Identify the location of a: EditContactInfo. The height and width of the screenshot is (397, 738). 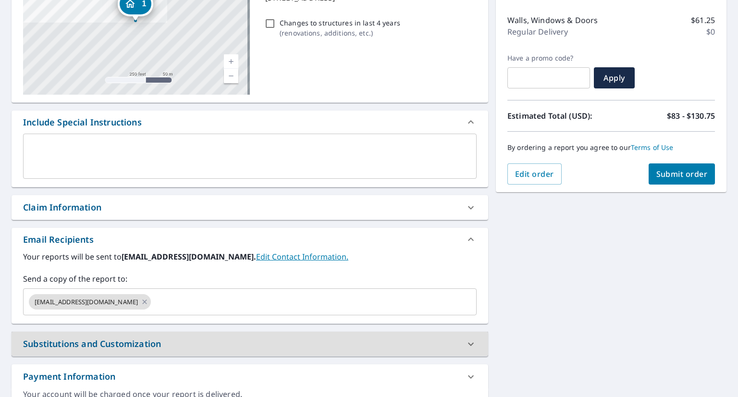
(302, 256).